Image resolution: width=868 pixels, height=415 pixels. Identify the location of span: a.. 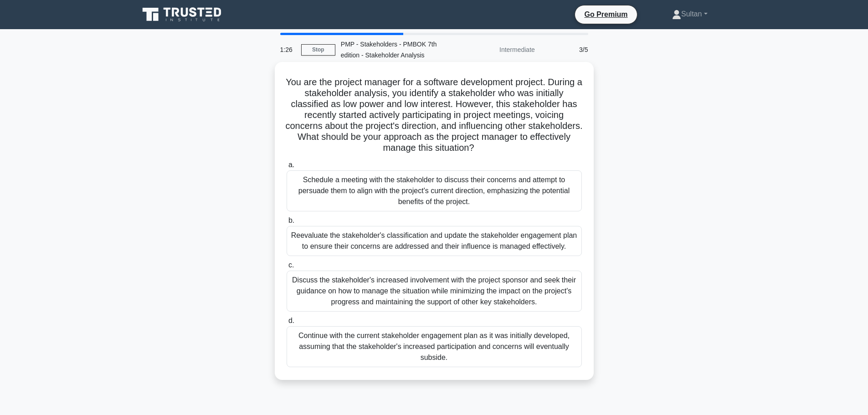
(291, 164).